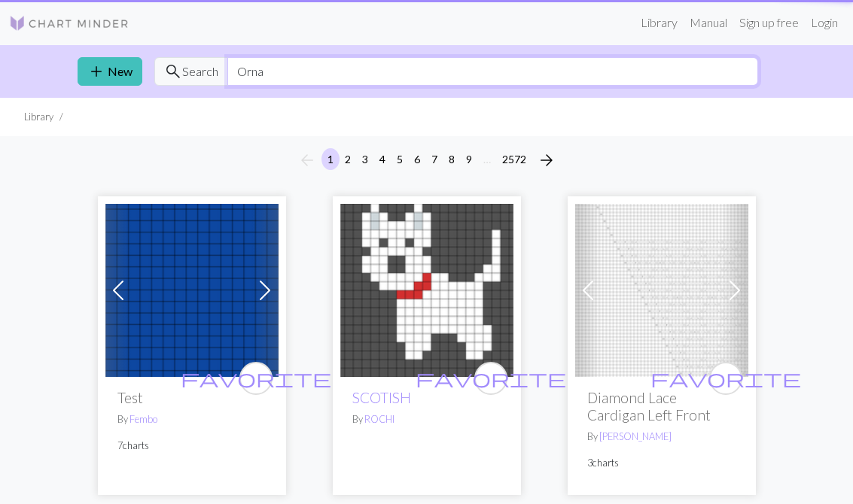 The width and height of the screenshot is (853, 504). Describe the element at coordinates (399, 159) in the screenshot. I see `button: 5` at that location.